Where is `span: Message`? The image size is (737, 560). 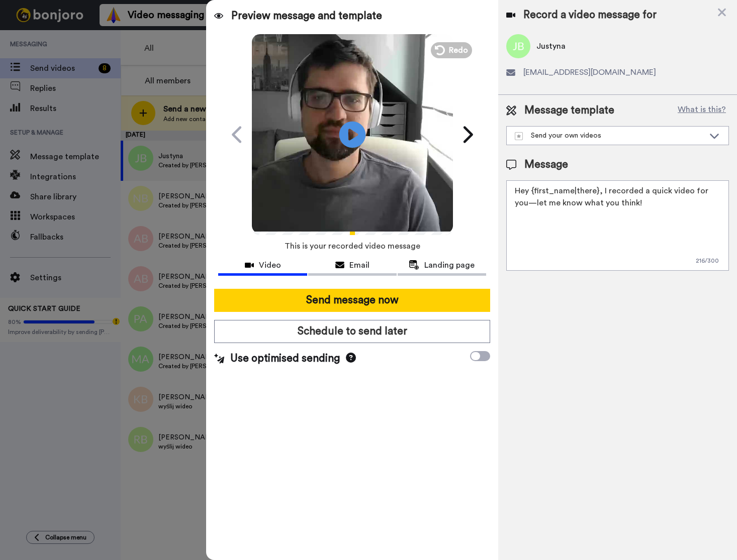
span: Message is located at coordinates (546, 165).